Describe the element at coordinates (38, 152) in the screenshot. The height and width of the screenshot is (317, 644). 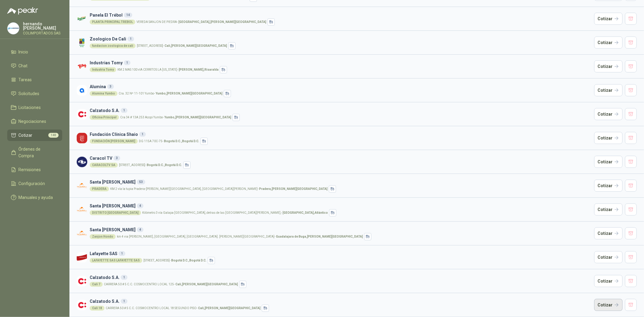
I see `span: Órdenes de Compra` at that location.